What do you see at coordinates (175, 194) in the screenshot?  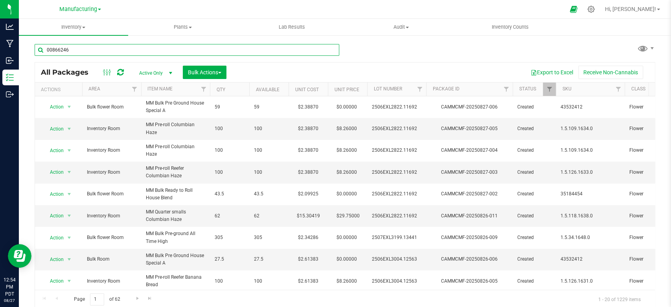 I see `span: MM Bulk Ready to Roll House Blend` at bounding box center [175, 194].